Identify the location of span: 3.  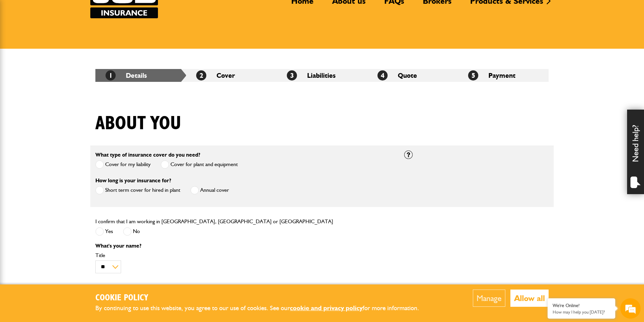
(292, 75).